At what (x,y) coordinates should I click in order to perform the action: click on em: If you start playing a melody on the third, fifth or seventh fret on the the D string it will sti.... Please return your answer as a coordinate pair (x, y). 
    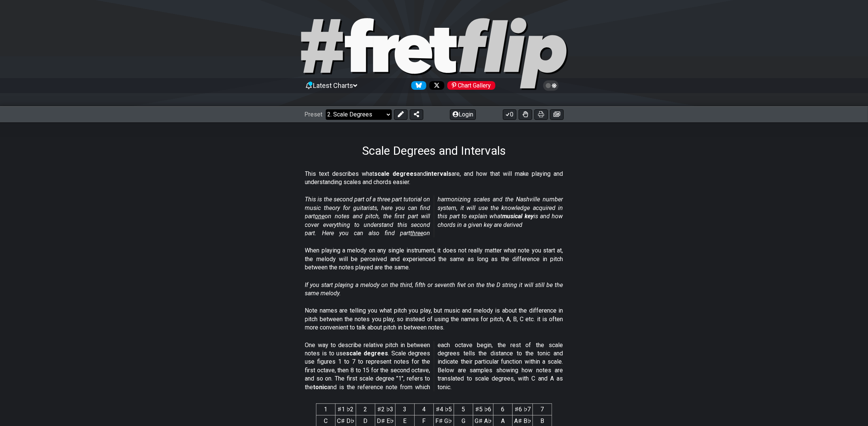
    Looking at the image, I should click on (434, 289).